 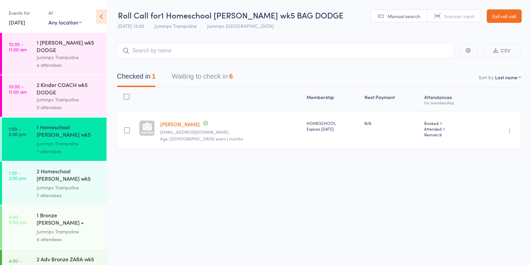 I want to click on span: Booked: 1, so click(x=451, y=123).